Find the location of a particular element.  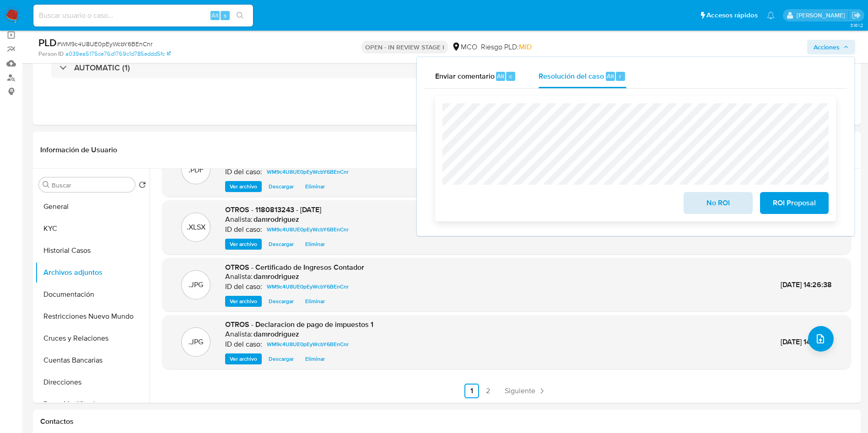

div: MCO is located at coordinates (465, 47).